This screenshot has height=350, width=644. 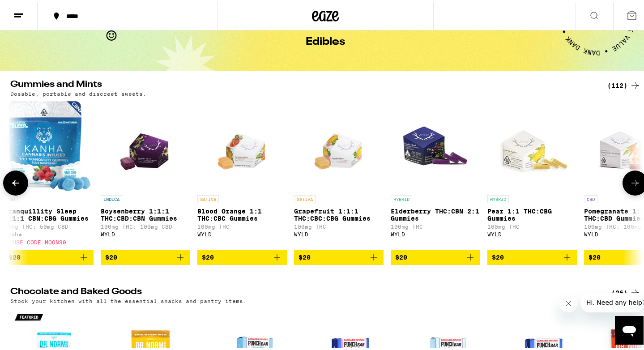 I want to click on img: WYLD - Grapefruit 1:1:1 THC:CBC:CBG Gummies, so click(x=339, y=144).